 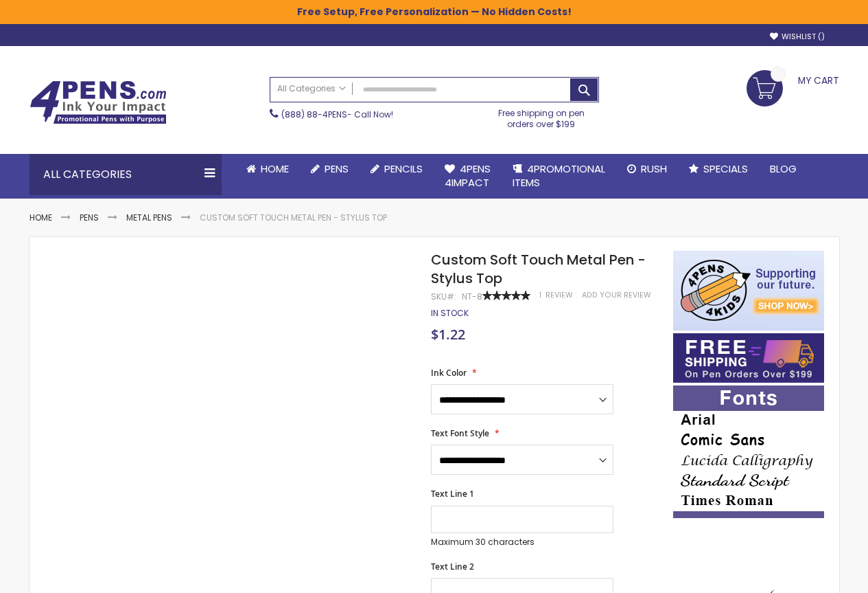 I want to click on a: Pencils, so click(x=396, y=169).